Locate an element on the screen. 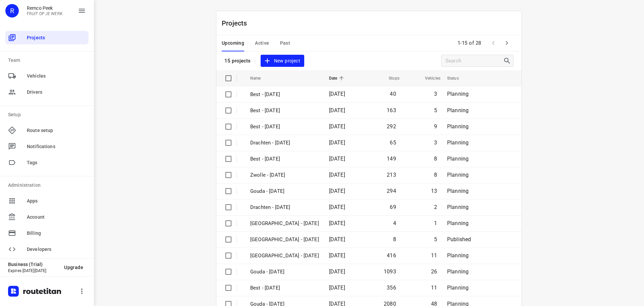  p: Drachten - Friday is located at coordinates (284, 143).